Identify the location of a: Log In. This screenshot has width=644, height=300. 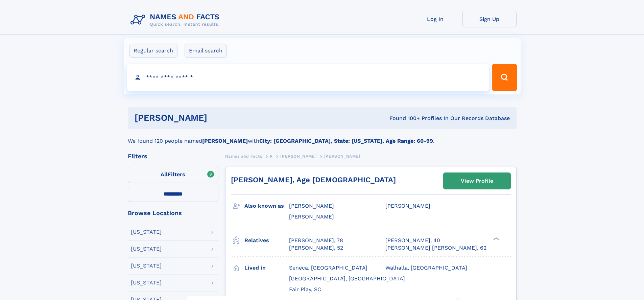
(436, 19).